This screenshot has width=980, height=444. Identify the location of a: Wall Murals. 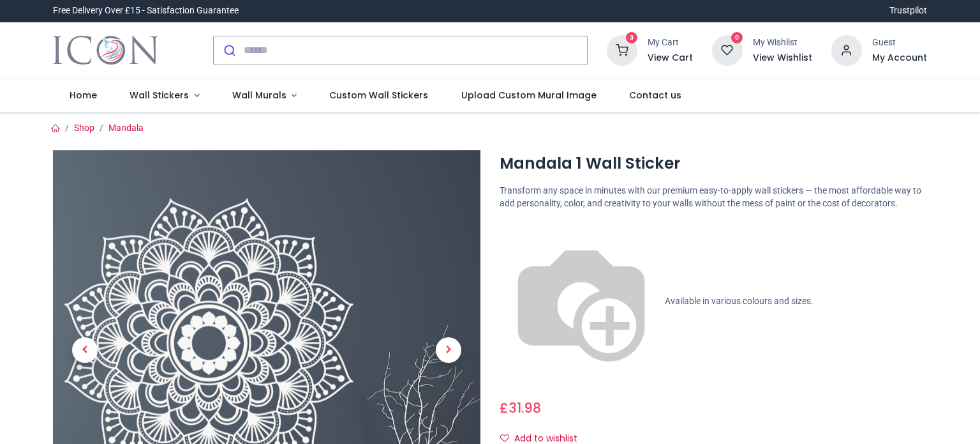
(264, 96).